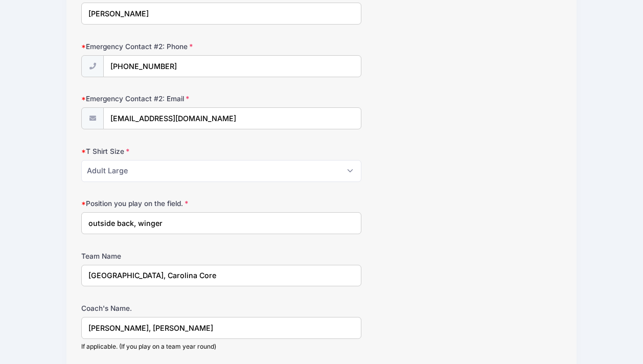  Describe the element at coordinates (161, 256) in the screenshot. I see `label: Team Name` at that location.